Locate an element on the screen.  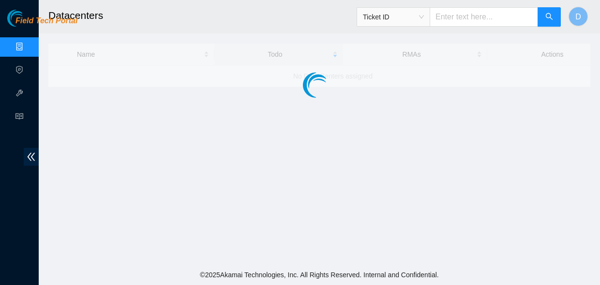
img: Akamai Technologies is located at coordinates (28, 18).